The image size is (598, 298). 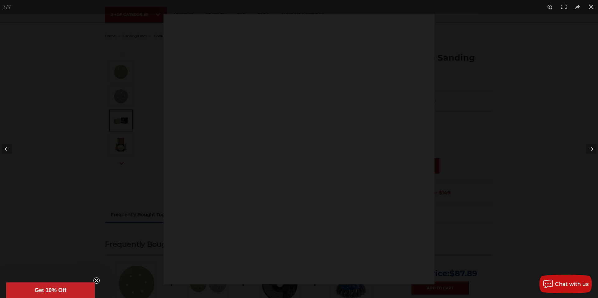 What do you see at coordinates (587, 149) in the screenshot?
I see `button: Next (arrow right)` at bounding box center [587, 149].